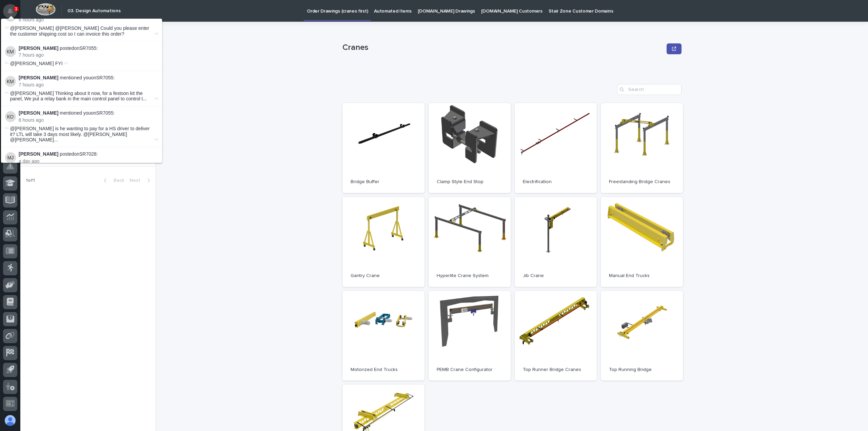 This screenshot has width=868, height=431. I want to click on a: Clamp Style End Stop, so click(470, 148).